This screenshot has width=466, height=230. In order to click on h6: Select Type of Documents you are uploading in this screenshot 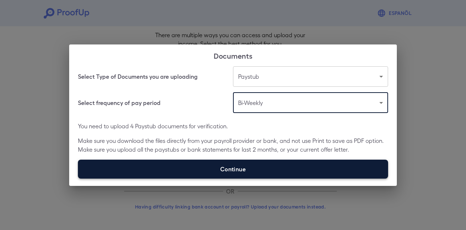, I will do `click(138, 76)`.